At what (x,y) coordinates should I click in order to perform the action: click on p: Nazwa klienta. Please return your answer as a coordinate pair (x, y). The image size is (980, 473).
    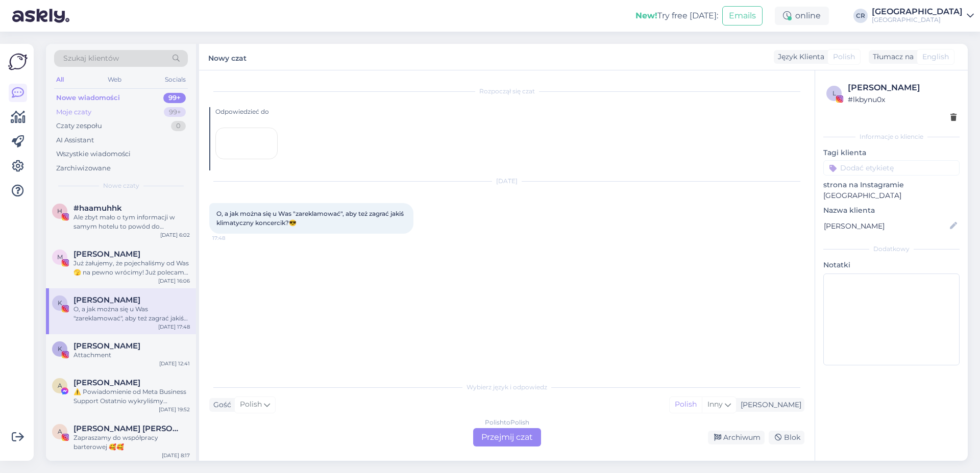
    Looking at the image, I should click on (891, 210).